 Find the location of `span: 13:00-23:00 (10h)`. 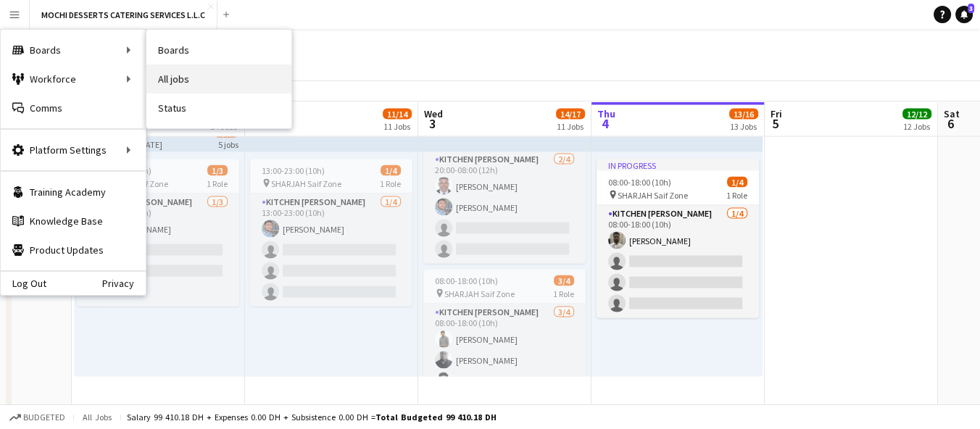

span: 13:00-23:00 (10h) is located at coordinates (293, 170).